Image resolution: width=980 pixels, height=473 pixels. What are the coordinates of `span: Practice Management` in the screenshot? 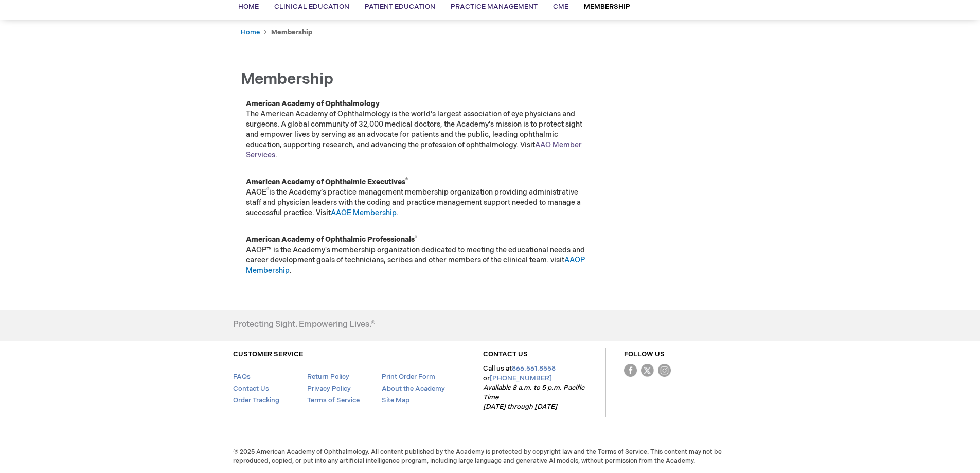 It's located at (494, 7).